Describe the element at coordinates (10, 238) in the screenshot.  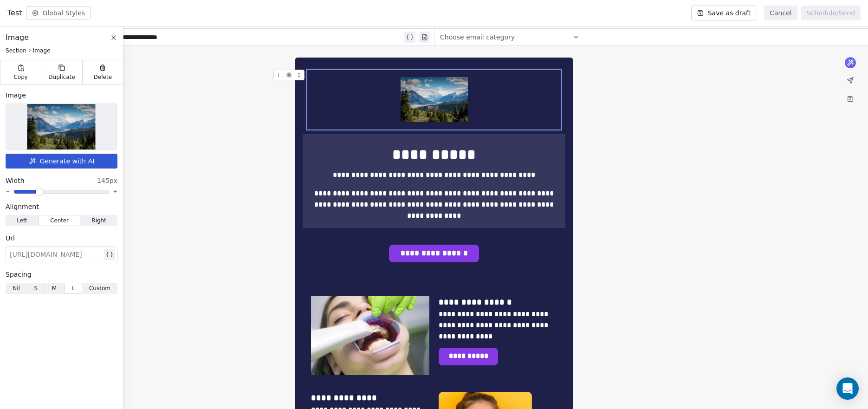
I see `span: Url` at that location.